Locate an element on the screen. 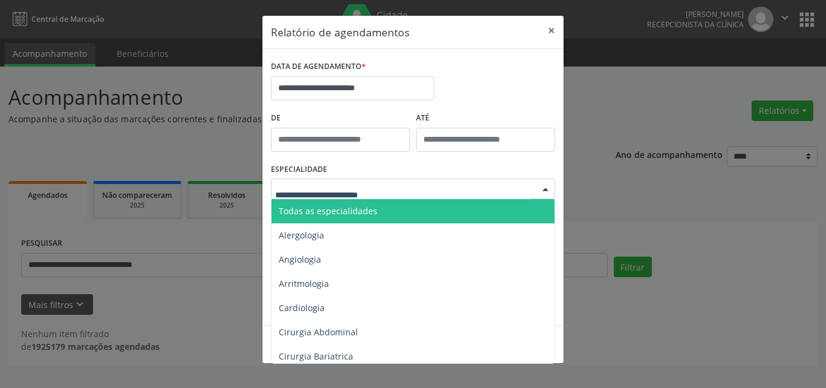  span: Cirurgia Bariatrica is located at coordinates (316, 356).